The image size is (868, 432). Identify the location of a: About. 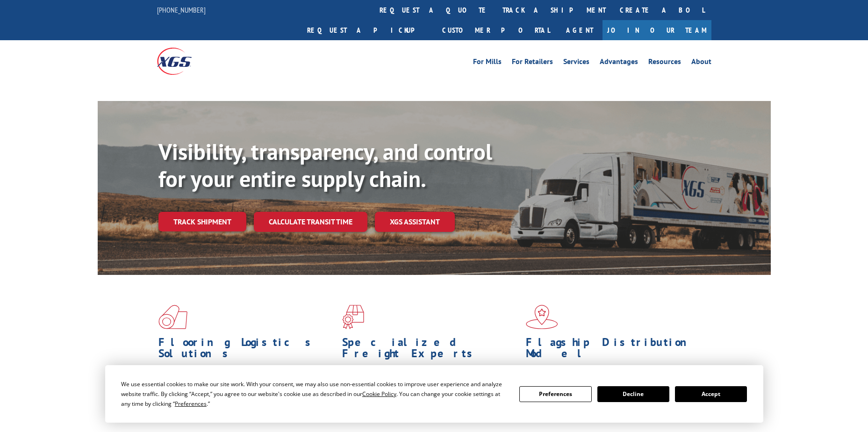
(701, 63).